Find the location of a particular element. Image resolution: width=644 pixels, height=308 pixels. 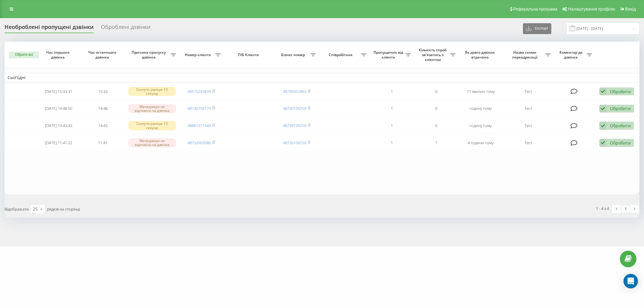

td: 4 години тому is located at coordinates (481, 143).